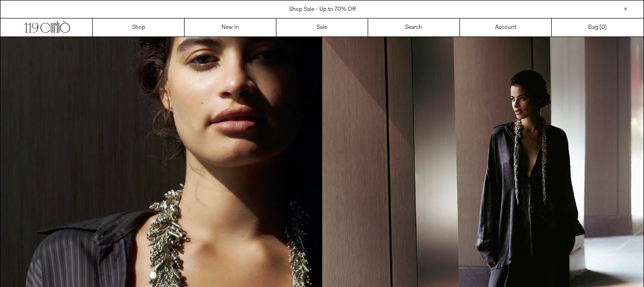 The height and width of the screenshot is (287, 644). What do you see at coordinates (322, 9) in the screenshot?
I see `a: Shop Sale - Up to 70% Off` at bounding box center [322, 9].